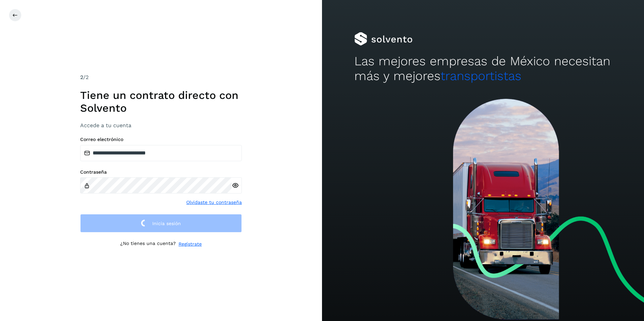 The image size is (644, 321). What do you see at coordinates (148, 244) in the screenshot?
I see `p: ¿No tienes una cuenta?` at bounding box center [148, 244].